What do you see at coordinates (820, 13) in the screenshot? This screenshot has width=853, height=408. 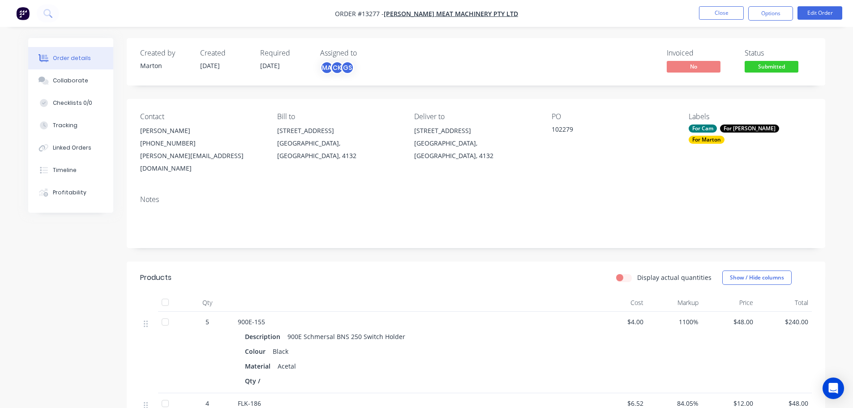 I see `button: Edit Order` at bounding box center [820, 13].